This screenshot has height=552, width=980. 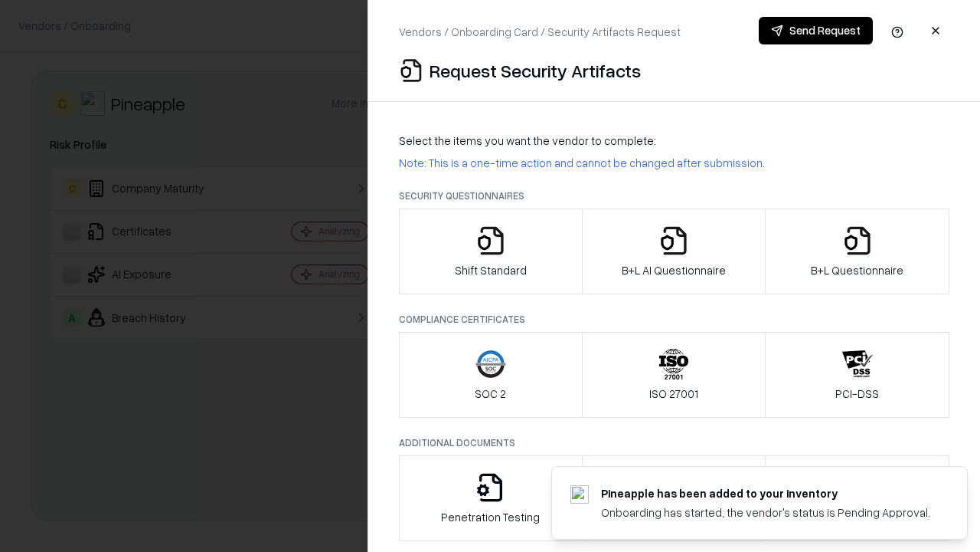 I want to click on p: B+L AI Questionnaire, so click(x=674, y=270).